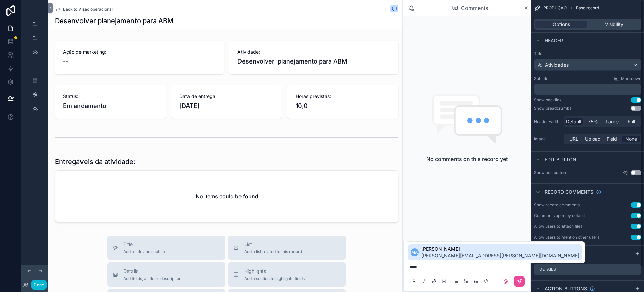  Describe the element at coordinates (555, 8) in the screenshot. I see `span: PRODUÇÃO` at that location.